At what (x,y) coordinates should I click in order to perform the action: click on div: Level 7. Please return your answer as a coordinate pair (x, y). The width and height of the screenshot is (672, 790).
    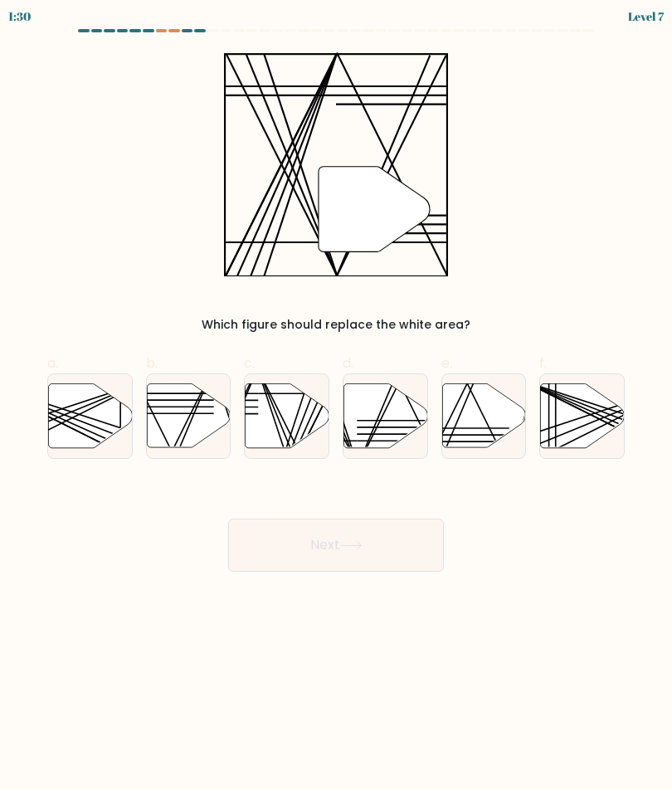
    Looking at the image, I should click on (645, 16).